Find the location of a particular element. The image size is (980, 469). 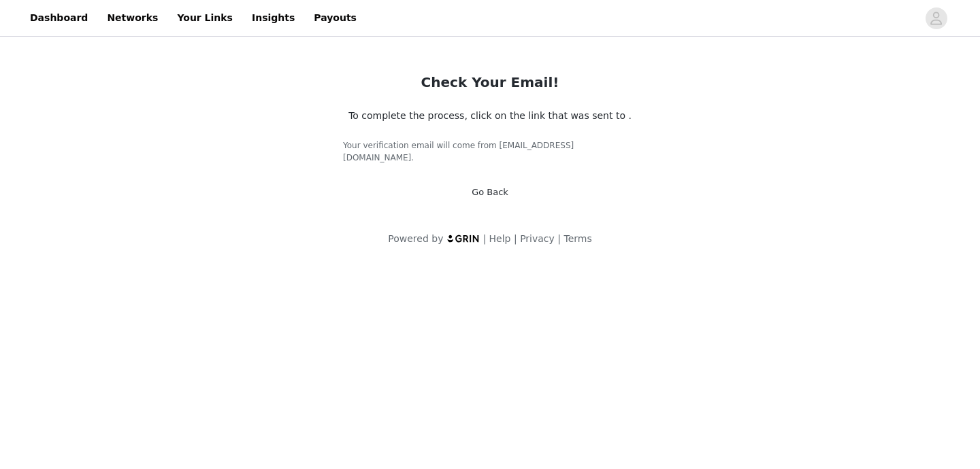

a: Dashboard is located at coordinates (58, 18).